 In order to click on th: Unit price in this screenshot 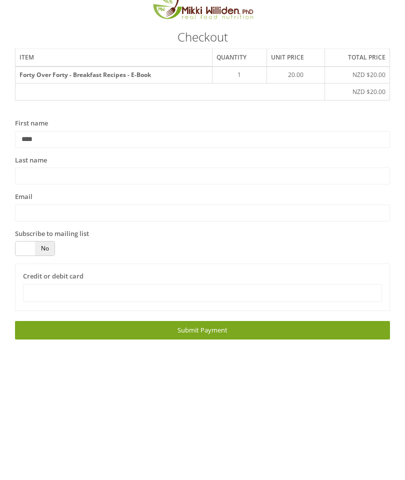, I will do `click(296, 58)`.